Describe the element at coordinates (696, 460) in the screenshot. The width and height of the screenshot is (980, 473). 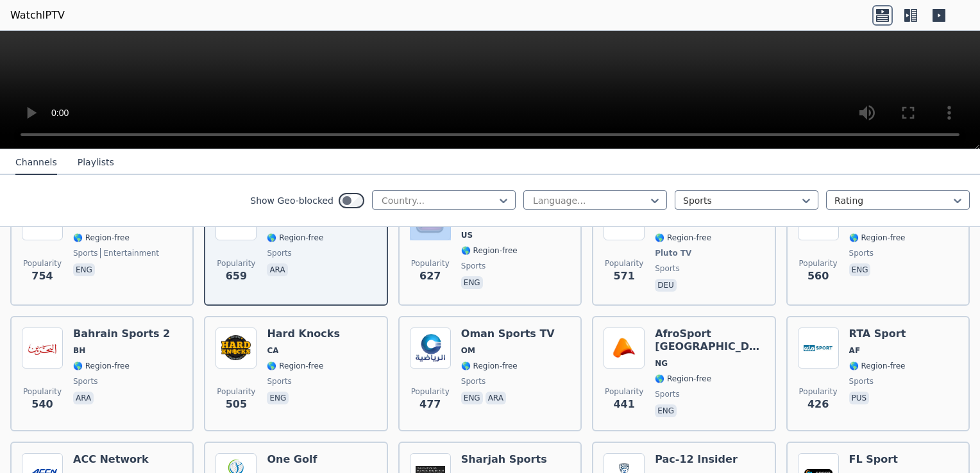
I see `h6: Pac-12 Insider` at that location.